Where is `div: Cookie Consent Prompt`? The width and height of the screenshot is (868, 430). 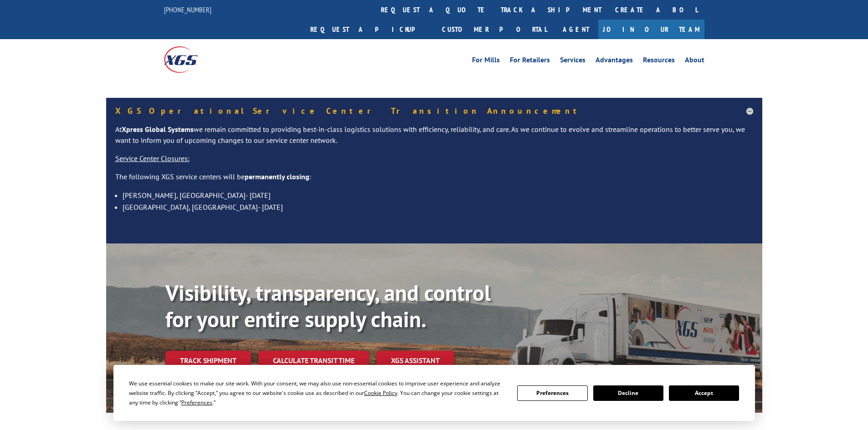 div: Cookie Consent Prompt is located at coordinates (434, 393).